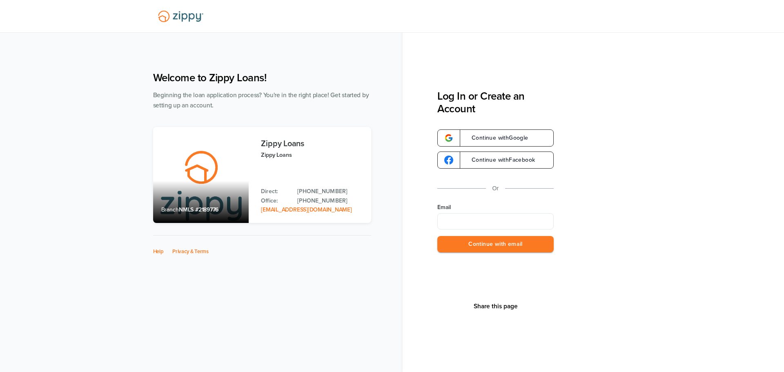  I want to click on p: Or, so click(496, 188).